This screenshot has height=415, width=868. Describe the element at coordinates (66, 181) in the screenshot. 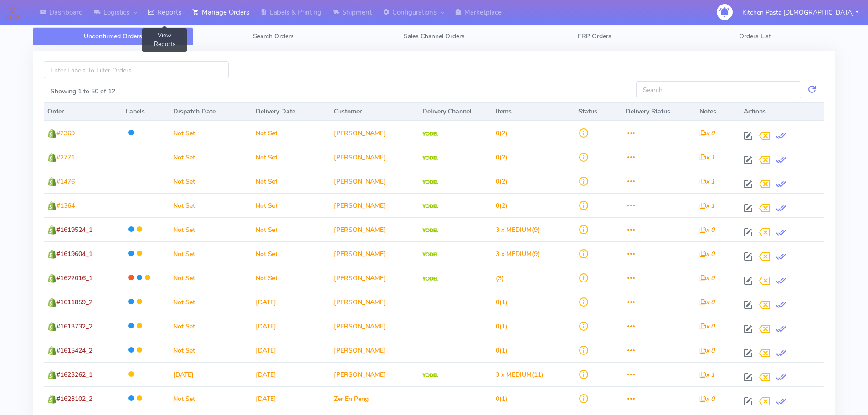

I see `span: #1476` at that location.